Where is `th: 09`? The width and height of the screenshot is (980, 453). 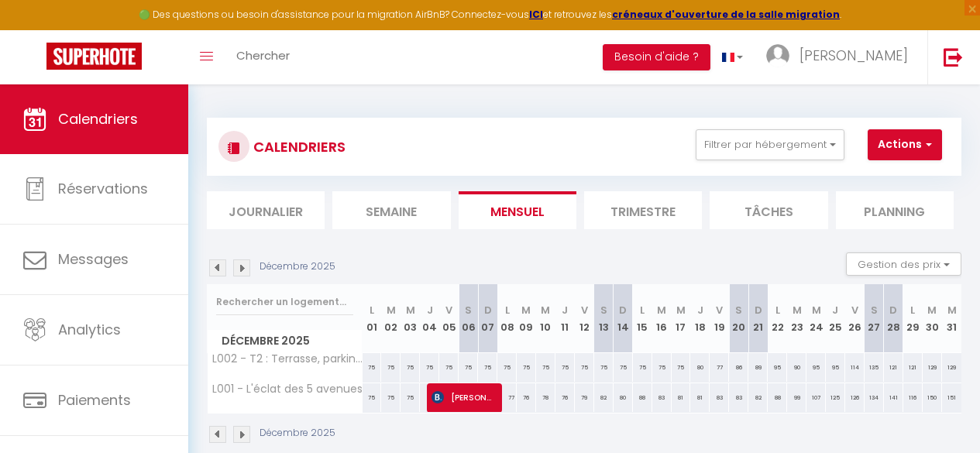 th: 09 is located at coordinates (526, 319).